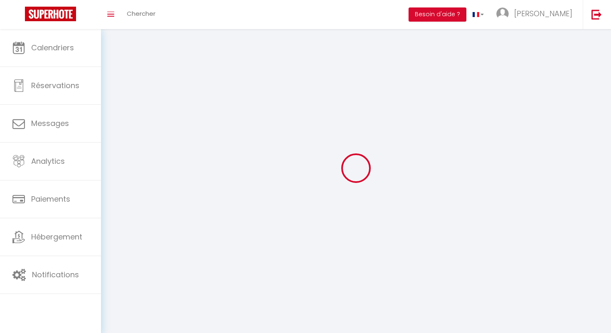 This screenshot has width=611, height=333. I want to click on img: Super Booking, so click(50, 14).